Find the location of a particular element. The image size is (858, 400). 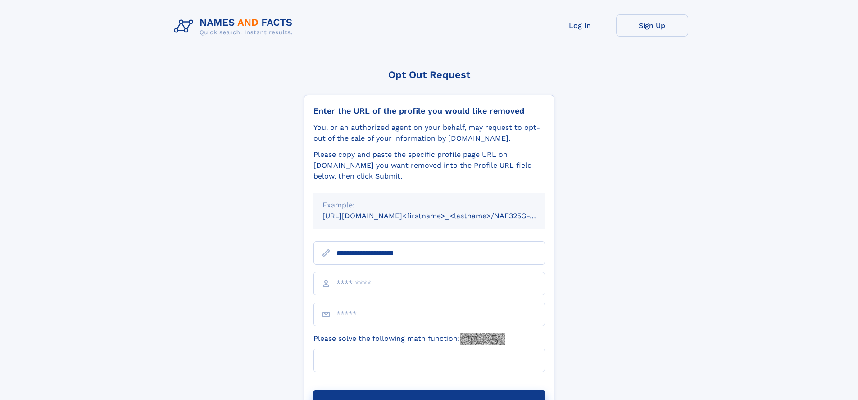

div: Example: is located at coordinates (429, 205).